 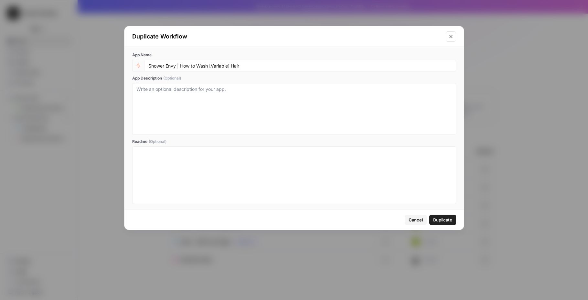 I want to click on button: Duplicate, so click(x=443, y=220).